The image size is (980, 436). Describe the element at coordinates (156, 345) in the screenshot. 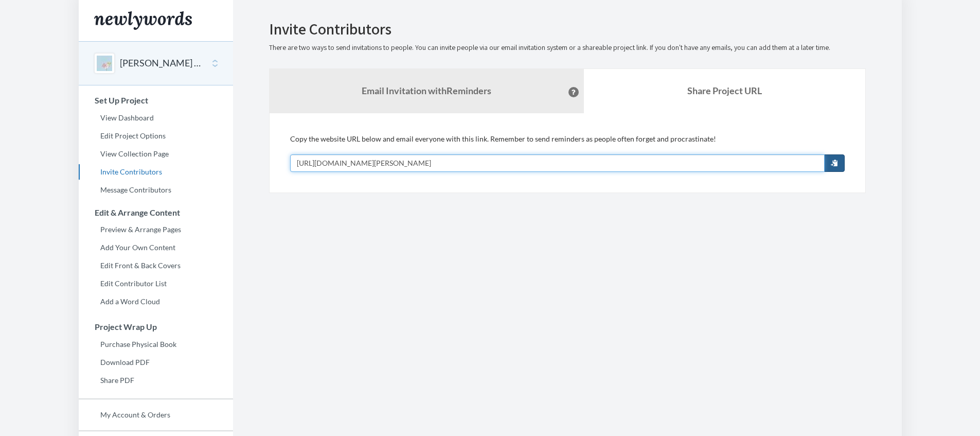

I see `a: Purchase Physical Book` at that location.